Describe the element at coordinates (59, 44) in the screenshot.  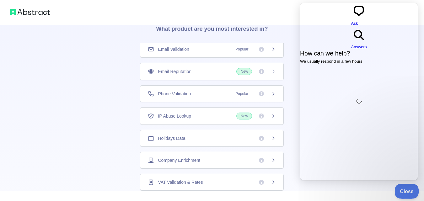
I see `span: Answers` at that location.